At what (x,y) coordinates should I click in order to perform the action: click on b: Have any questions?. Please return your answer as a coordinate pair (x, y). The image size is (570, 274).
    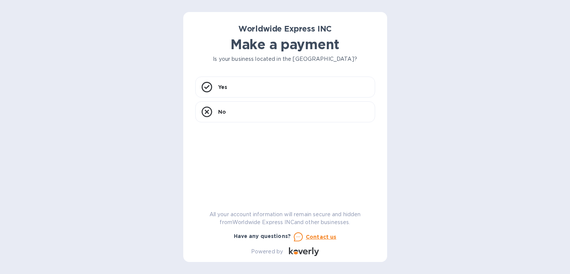
    Looking at the image, I should click on (262, 236).